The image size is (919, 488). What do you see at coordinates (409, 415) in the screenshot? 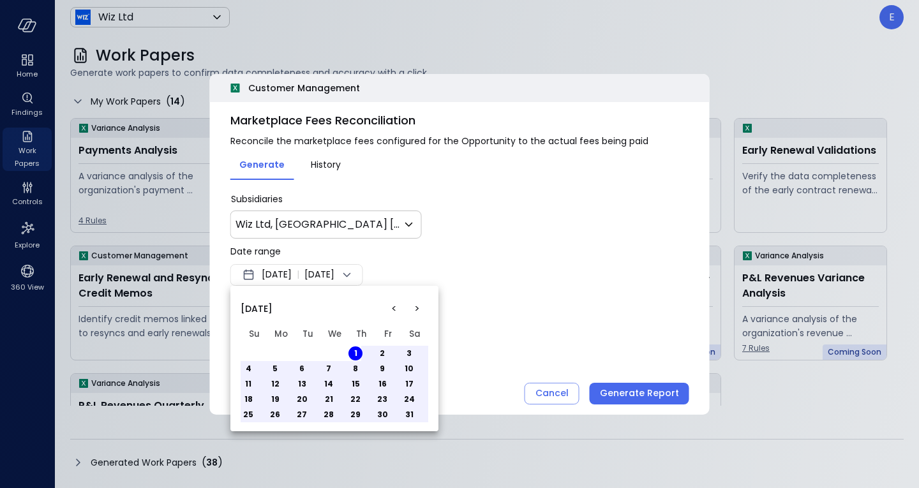
I see `button: Saturday, May 31st, 2025, selected` at bounding box center [409, 415].